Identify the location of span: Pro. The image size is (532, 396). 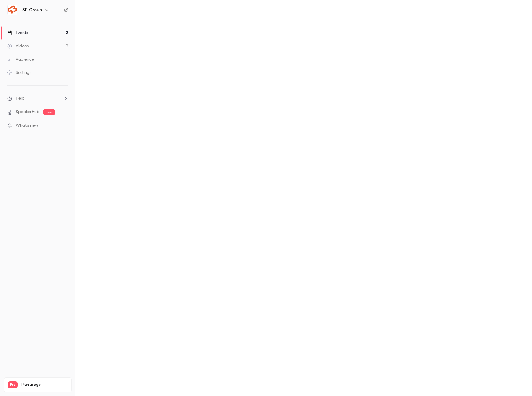
(13, 385).